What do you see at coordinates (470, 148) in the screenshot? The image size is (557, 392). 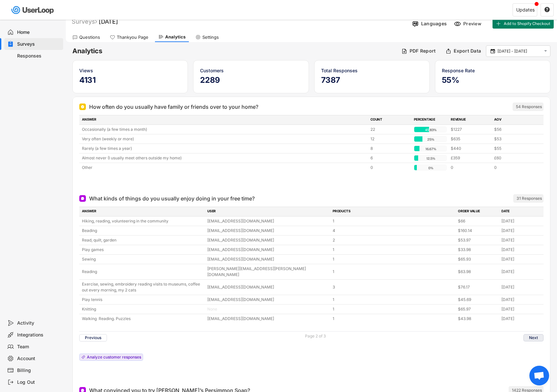 I see `div: $440` at bounding box center [470, 148].